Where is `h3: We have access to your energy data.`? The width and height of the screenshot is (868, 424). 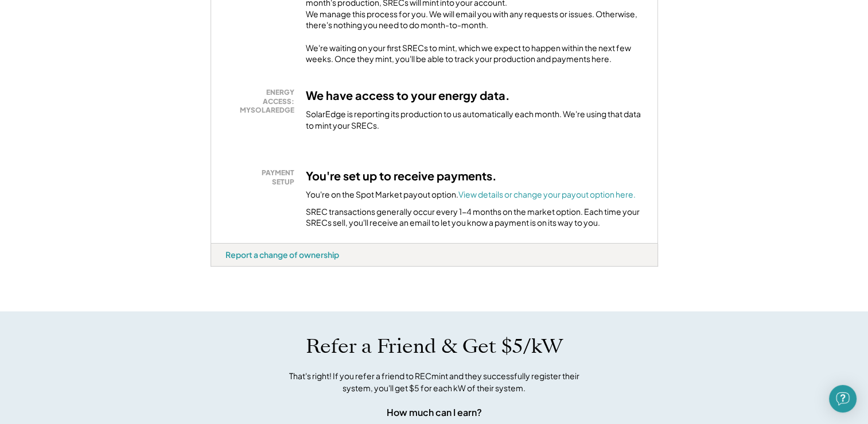 h3: We have access to your energy data. is located at coordinates (408, 95).